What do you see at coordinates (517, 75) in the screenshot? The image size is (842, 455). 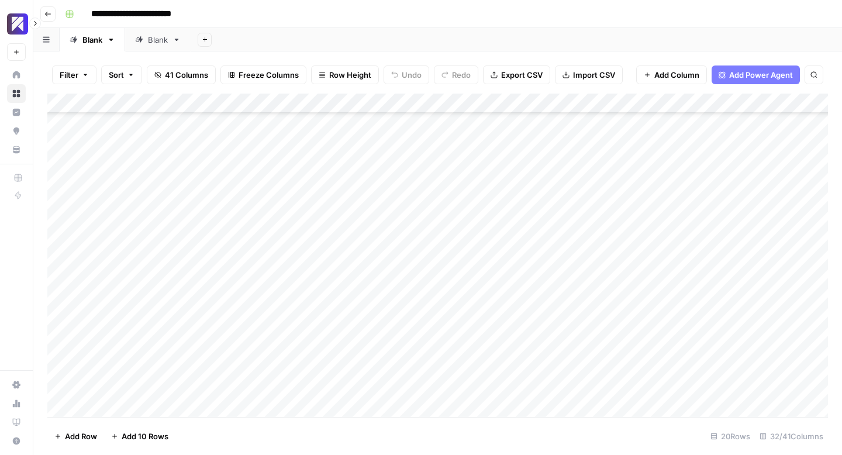 I see `button: Export CSV` at bounding box center [517, 75].